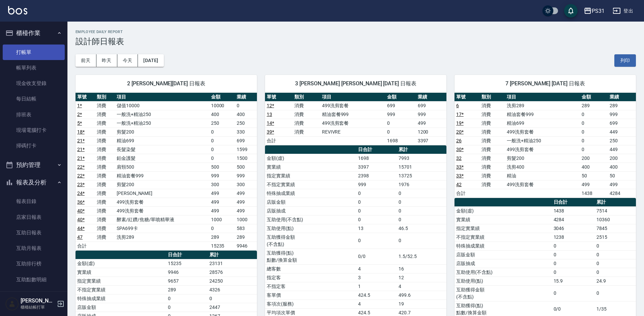 The image size is (644, 316). I want to click on td: 499.6, so click(421, 294).